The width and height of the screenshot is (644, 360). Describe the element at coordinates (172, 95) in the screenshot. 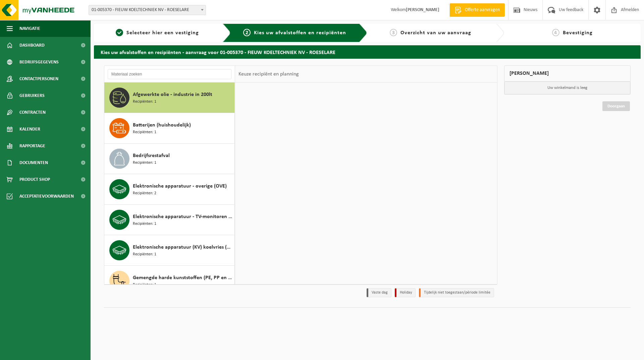

I see `span: Afgewerkte olie - industrie in 200lt` at that location.